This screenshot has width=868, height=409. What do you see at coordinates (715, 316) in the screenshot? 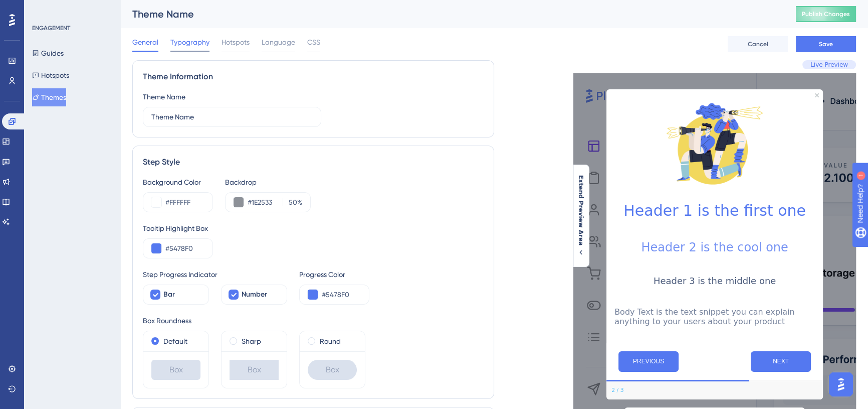
I see `p: Body Text is the text snippet you can explain anything to your users about your product` at bounding box center [715, 316].